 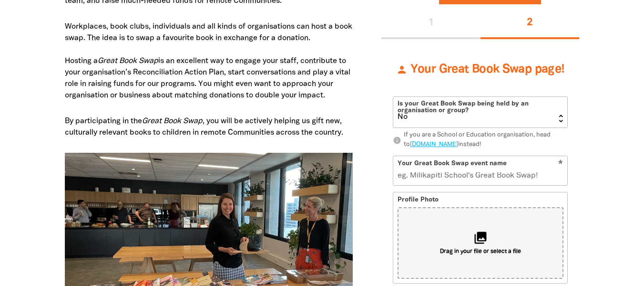 I want to click on i: collections, so click(x=480, y=238).